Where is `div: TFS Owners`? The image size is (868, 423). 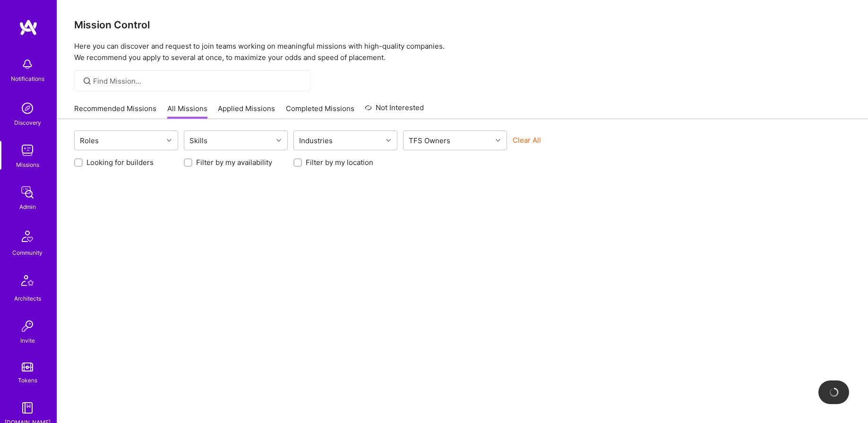 div: TFS Owners is located at coordinates (429, 141).